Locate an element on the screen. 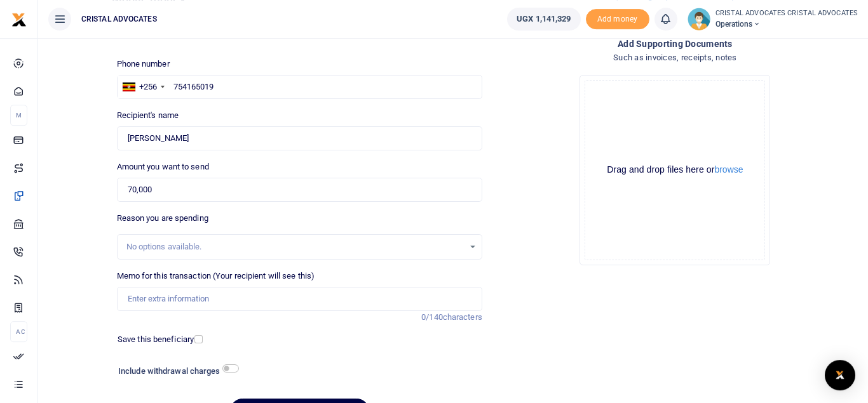 This screenshot has width=868, height=403. a: Add money is located at coordinates (617, 18).